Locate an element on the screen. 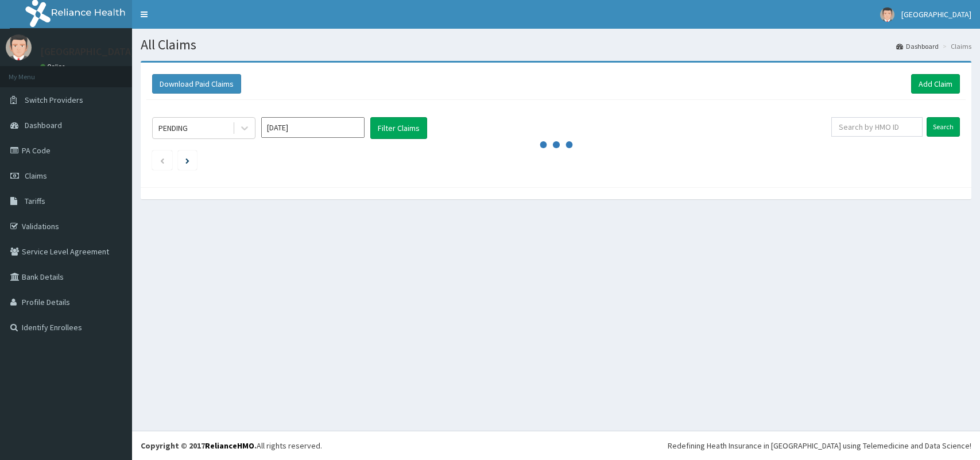  span: Claims is located at coordinates (35, 176).